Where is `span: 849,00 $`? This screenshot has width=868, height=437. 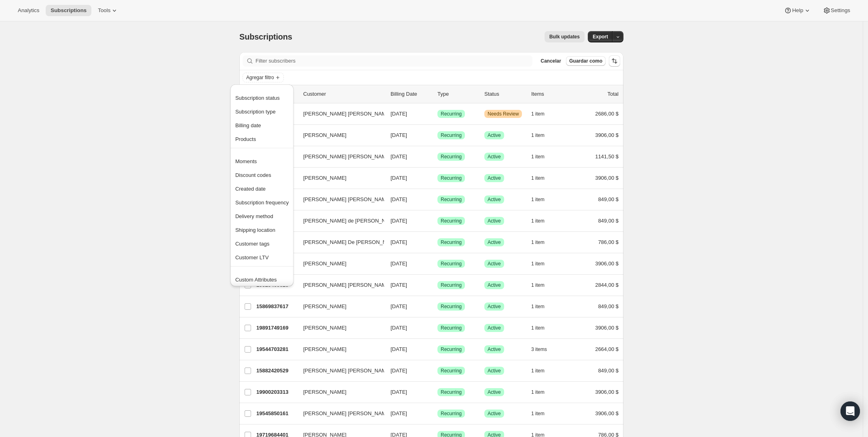
span: 849,00 $ is located at coordinates (608, 371).